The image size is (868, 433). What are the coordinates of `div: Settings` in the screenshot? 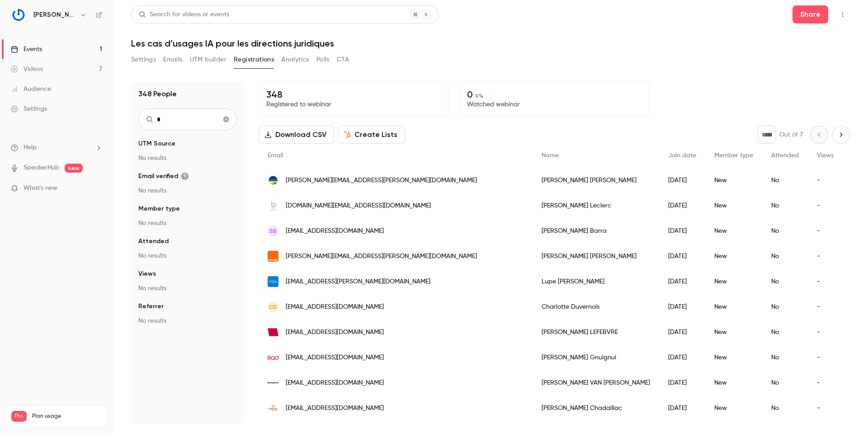 It's located at (29, 109).